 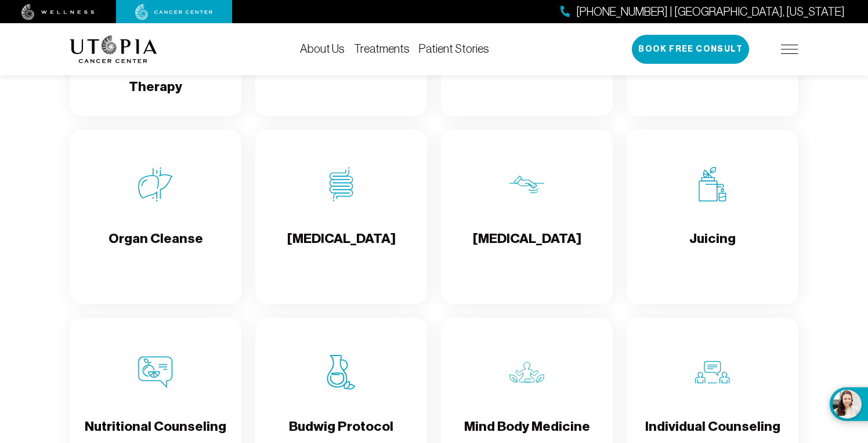 What do you see at coordinates (58, 12) in the screenshot?
I see `img: wellness` at bounding box center [58, 12].